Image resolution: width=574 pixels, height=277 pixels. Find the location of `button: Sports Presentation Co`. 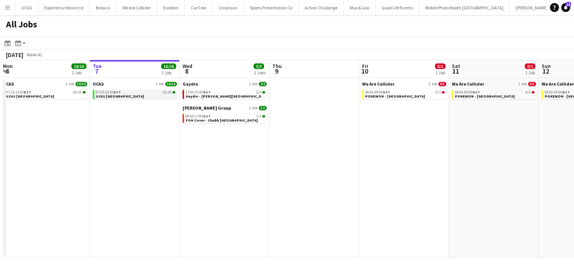

button: Sports Presentation Co is located at coordinates (271, 8).